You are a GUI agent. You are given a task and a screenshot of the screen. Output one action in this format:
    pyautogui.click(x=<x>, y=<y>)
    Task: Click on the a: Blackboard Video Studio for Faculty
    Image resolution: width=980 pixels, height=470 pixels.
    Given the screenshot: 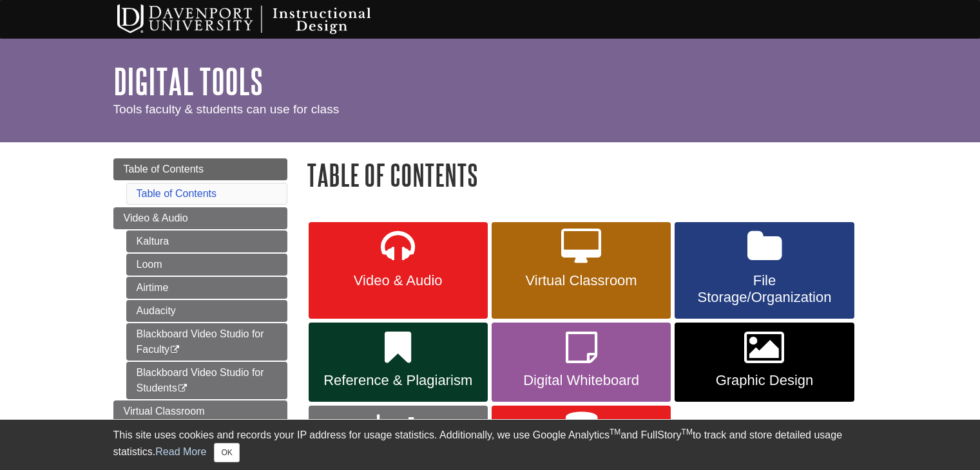 What is the action you would take?
    pyautogui.click(x=206, y=342)
    